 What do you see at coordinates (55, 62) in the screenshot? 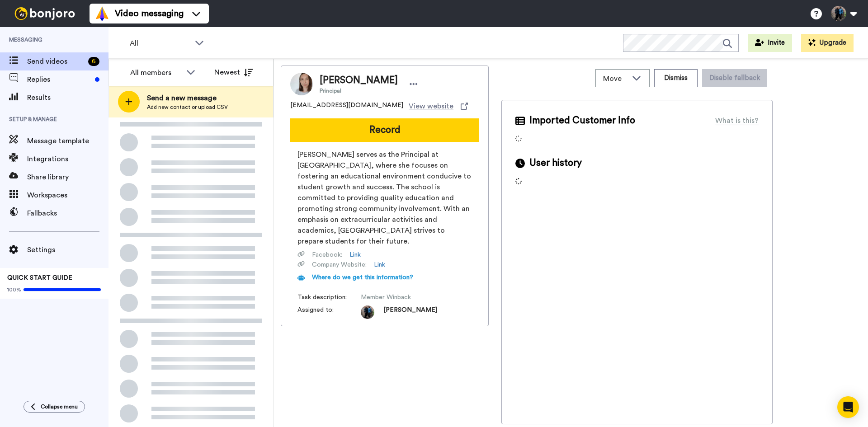
I see `span: Send videos` at bounding box center [55, 62].